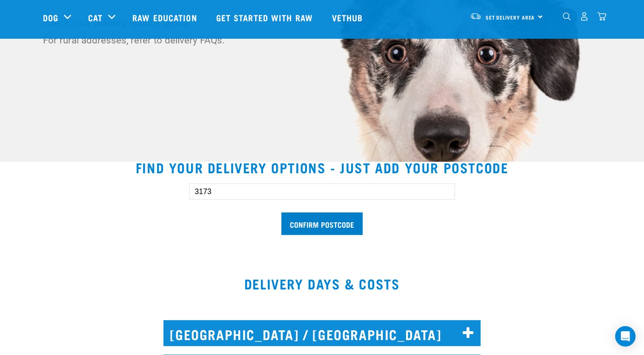 The width and height of the screenshot is (644, 355). I want to click on img: user.png, so click(584, 16).